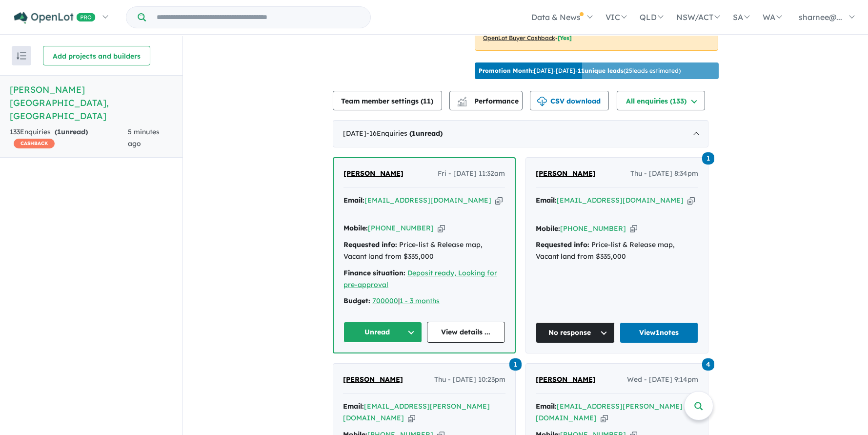 This screenshot has height=435, width=868. I want to click on a: 4, so click(707, 363).